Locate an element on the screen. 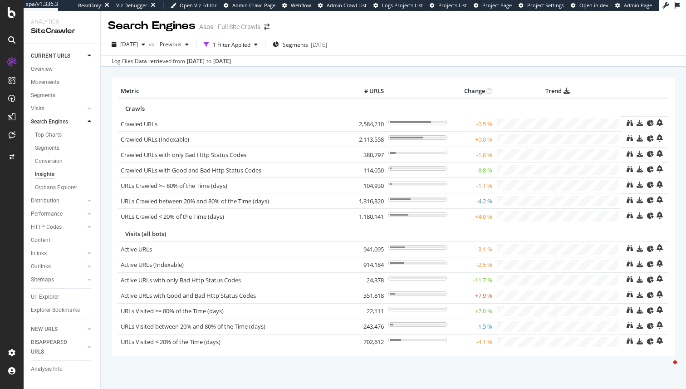 The height and width of the screenshot is (389, 686). a: CURRENT URLS is located at coordinates (58, 56).